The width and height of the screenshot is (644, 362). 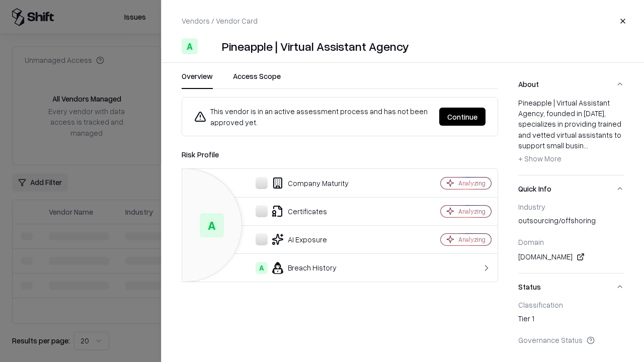 What do you see at coordinates (571, 222) in the screenshot?
I see `div: outsourcing/offshoring` at bounding box center [571, 222].